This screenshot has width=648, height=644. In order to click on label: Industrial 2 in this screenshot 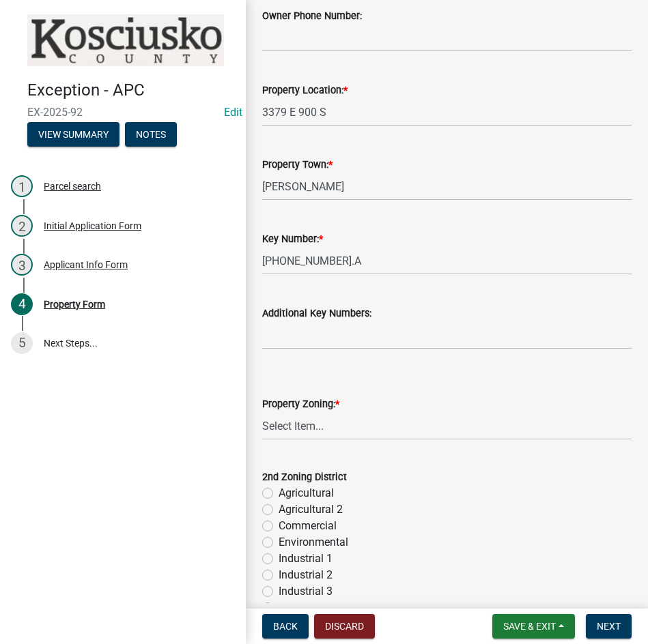, I will do `click(305, 575)`.